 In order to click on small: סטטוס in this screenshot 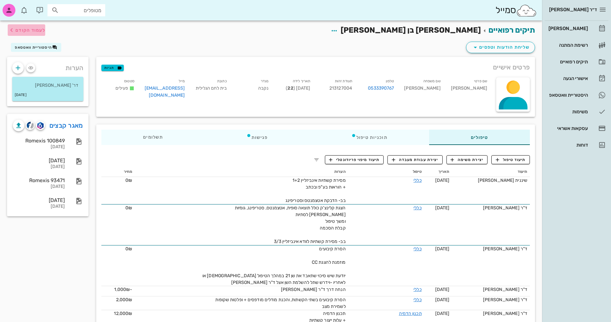, I will do `click(129, 81)`.